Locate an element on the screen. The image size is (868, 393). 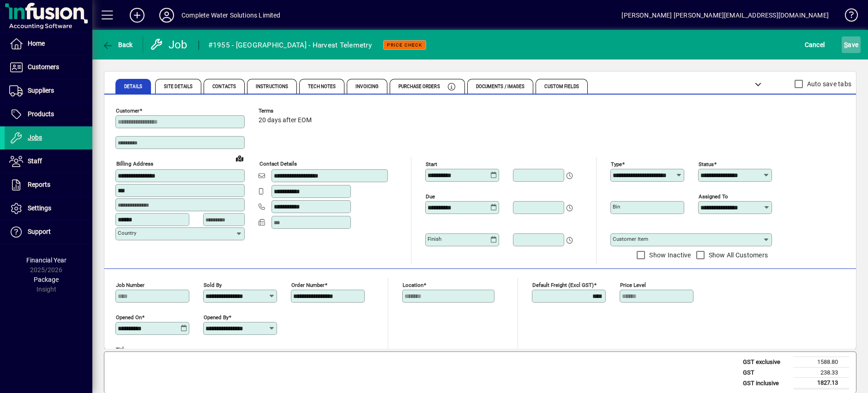
mat-label: Finish is located at coordinates (434, 239).